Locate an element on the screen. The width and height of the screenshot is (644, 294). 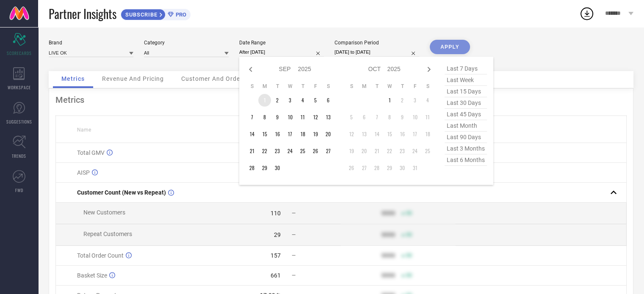
span: Revenue And Pricing is located at coordinates (133, 79).